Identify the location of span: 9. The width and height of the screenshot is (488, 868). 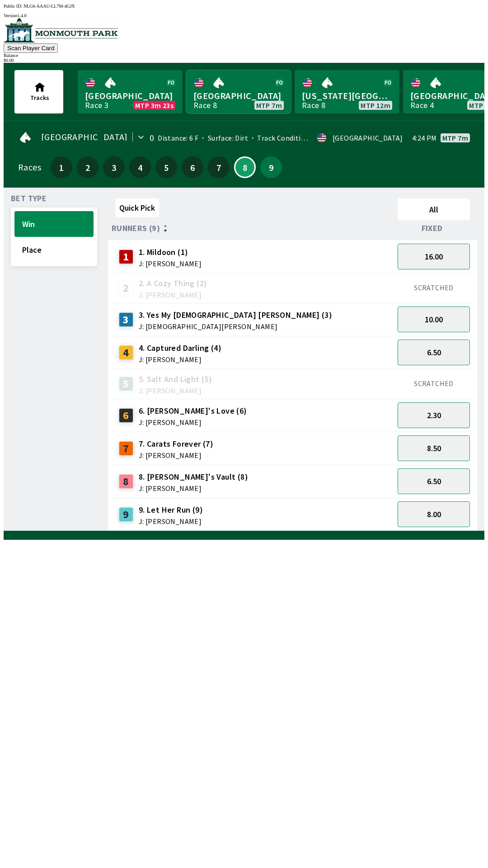
(271, 167).